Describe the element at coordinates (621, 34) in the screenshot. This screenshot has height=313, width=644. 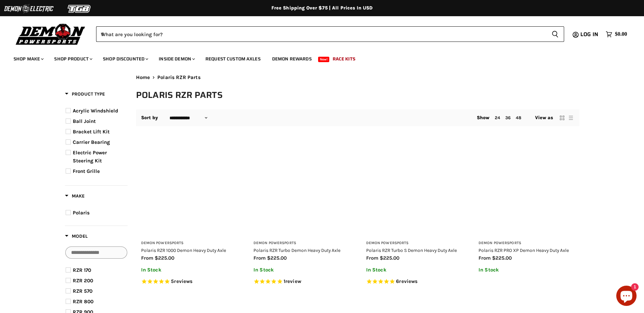
I see `span: $0.00` at that location.